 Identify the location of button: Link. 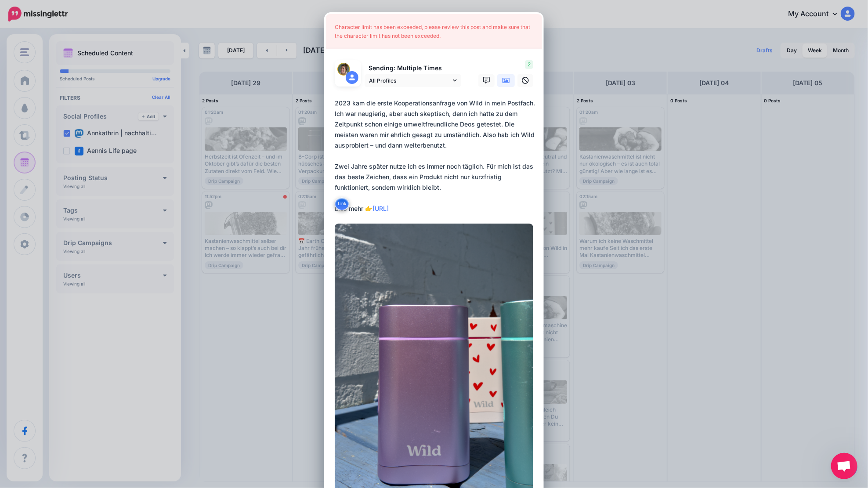
(342, 203).